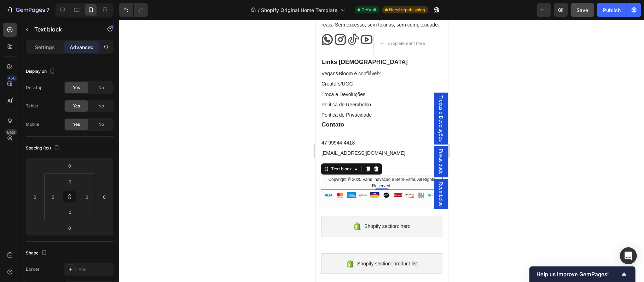  I want to click on span: Help us improve GemPages!, so click(579, 274).